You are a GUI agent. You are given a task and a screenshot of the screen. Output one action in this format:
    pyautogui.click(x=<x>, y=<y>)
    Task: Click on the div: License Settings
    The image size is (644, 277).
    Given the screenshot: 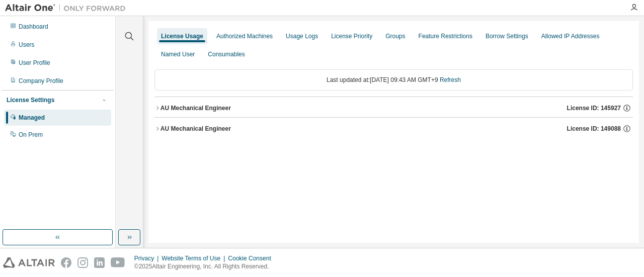 What is the action you would take?
    pyautogui.click(x=30, y=100)
    